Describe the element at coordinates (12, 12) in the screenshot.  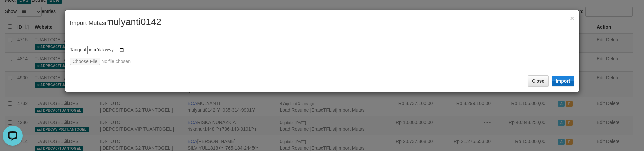
I see `button: Open LiveChat chat widget` at that location.